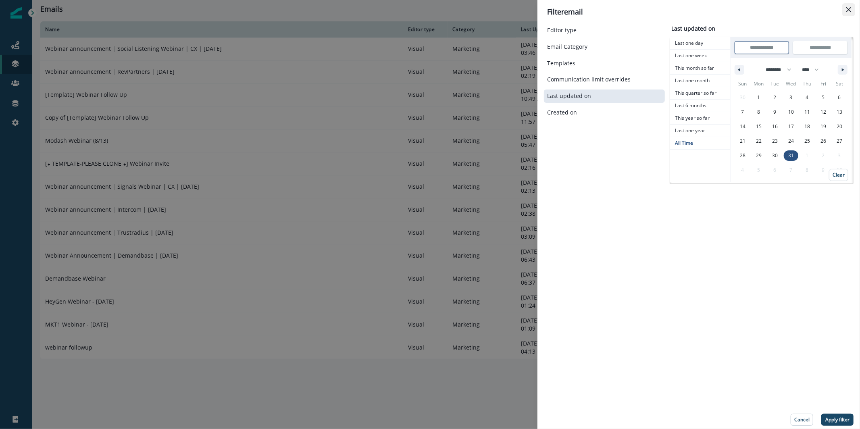  What do you see at coordinates (700, 68) in the screenshot?
I see `span: This month so far` at bounding box center [700, 68].